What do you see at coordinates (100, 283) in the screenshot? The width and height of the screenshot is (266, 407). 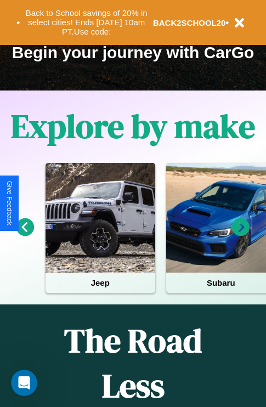 I see `h4: Jeep` at bounding box center [100, 283].